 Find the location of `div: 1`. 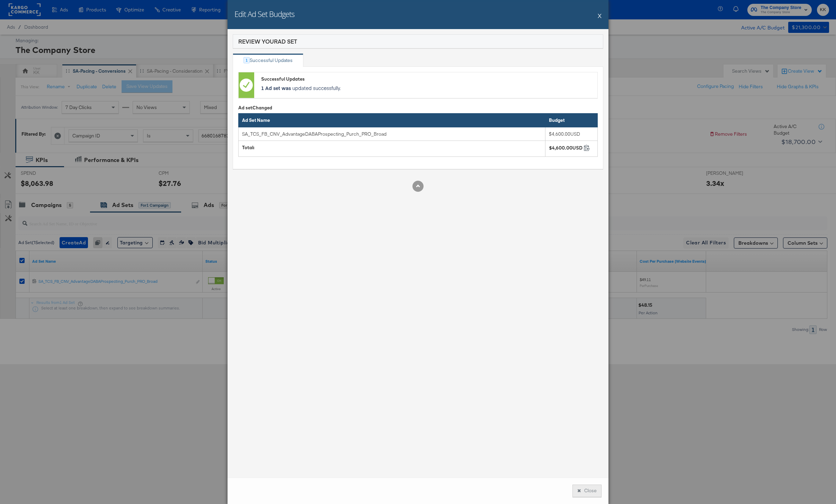

div: 1 is located at coordinates (246, 60).